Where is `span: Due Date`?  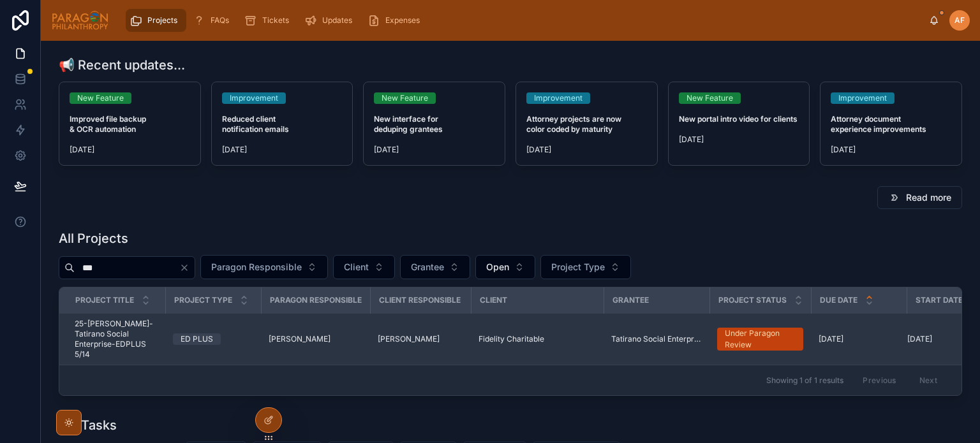
span: Due Date is located at coordinates (838, 300).